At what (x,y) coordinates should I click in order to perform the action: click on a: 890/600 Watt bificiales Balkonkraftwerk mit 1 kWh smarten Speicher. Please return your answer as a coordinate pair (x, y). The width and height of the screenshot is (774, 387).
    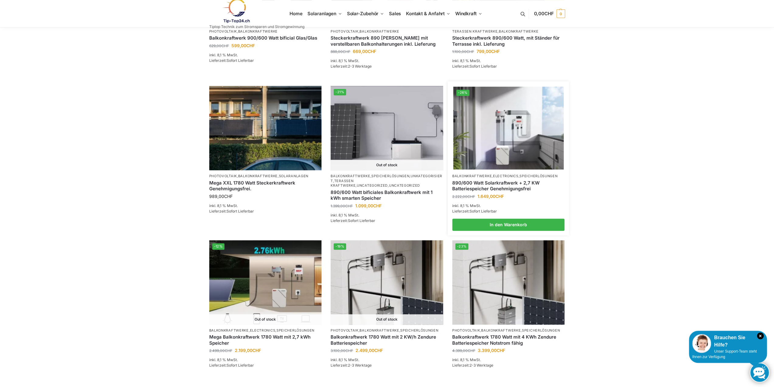
    Looking at the image, I should click on (387, 195).